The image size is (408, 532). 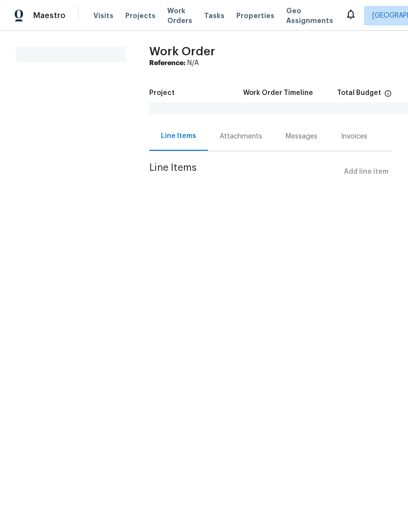 What do you see at coordinates (103, 16) in the screenshot?
I see `span: Visits` at bounding box center [103, 16].